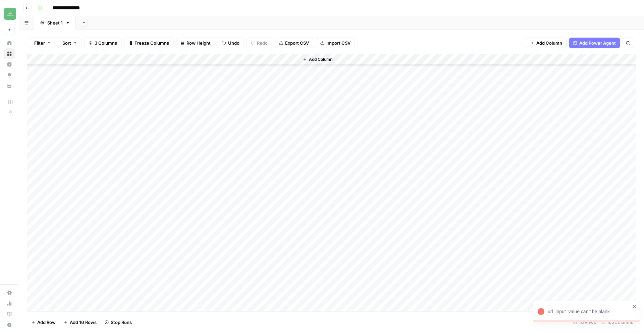  I want to click on span: Freeze Columns, so click(151, 43).